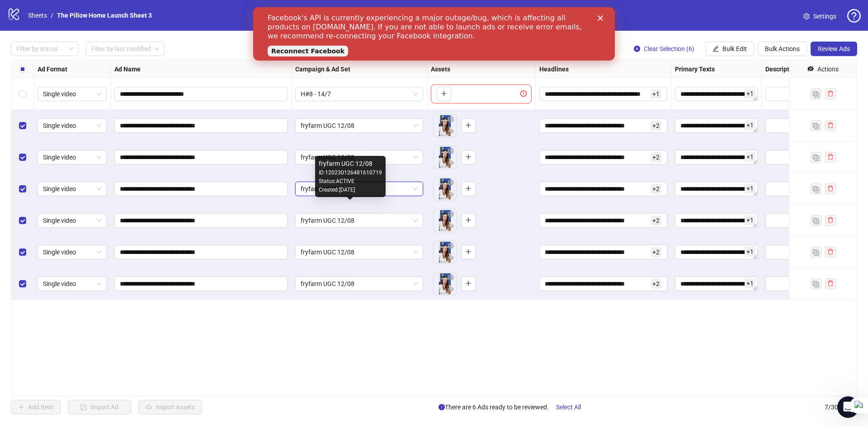  What do you see at coordinates (833, 49) in the screenshot?
I see `button: Review Ads` at bounding box center [833, 49].